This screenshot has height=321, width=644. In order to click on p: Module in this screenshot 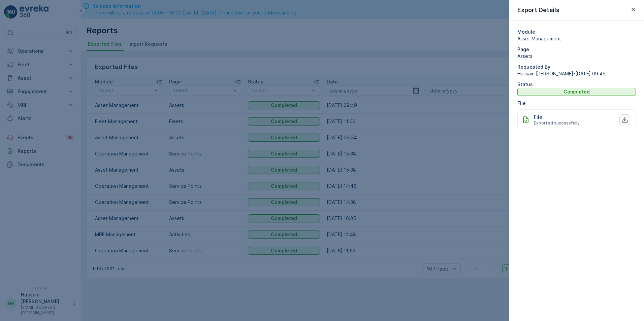, I will do `click(577, 32)`.